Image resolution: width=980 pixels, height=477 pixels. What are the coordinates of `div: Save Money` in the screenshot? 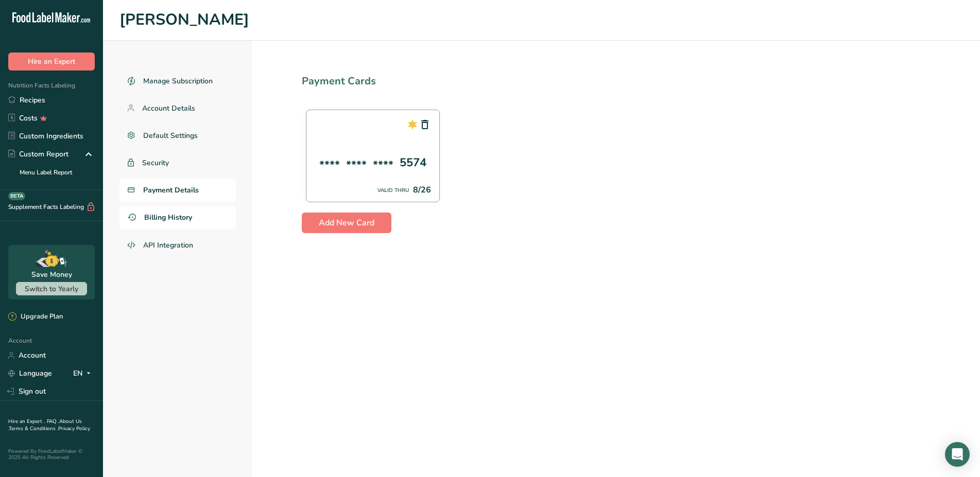 It's located at (52, 275).